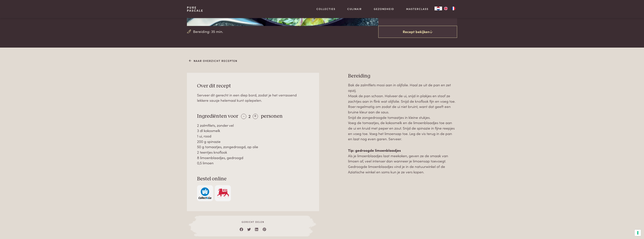 The width and height of the screenshot is (644, 239). I want to click on a: Culinair, so click(354, 9).